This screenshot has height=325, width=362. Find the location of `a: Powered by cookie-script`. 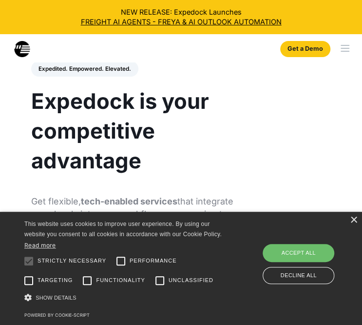

a: Powered by cookie-script is located at coordinates (57, 314).